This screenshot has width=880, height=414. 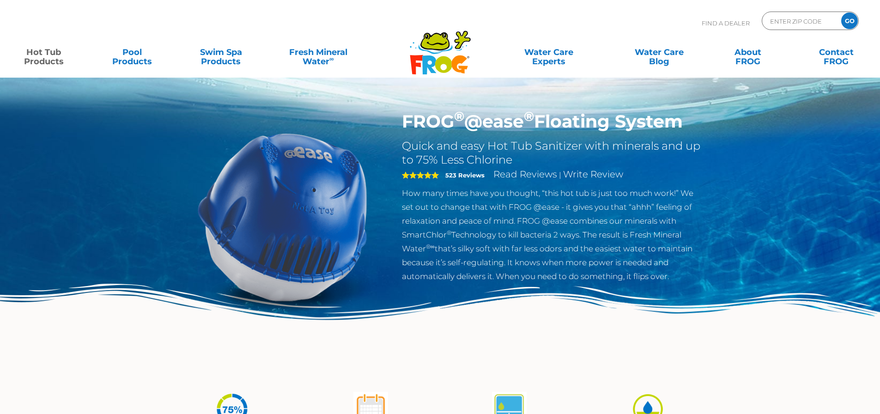 I want to click on a: Water CareExperts, so click(x=549, y=52).